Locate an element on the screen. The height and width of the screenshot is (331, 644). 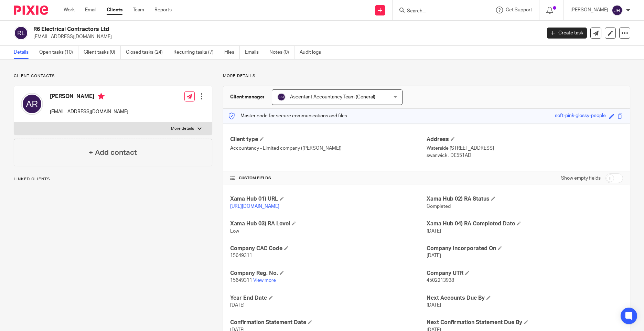
a: Open tasks (10) is located at coordinates (59, 52).